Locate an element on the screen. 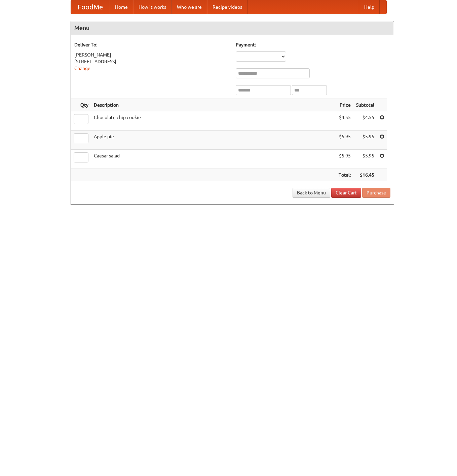 The image size is (457, 476). th: Qty is located at coordinates (81, 105).